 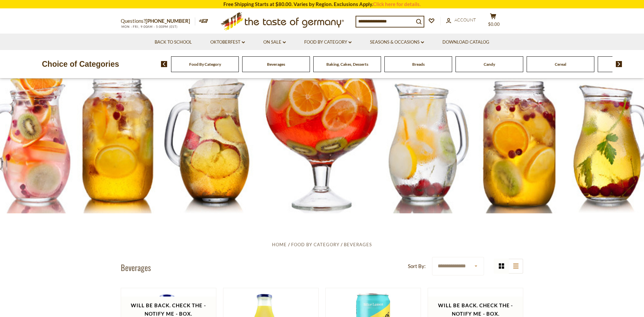 What do you see at coordinates (618, 64) in the screenshot?
I see `img: next arrow` at bounding box center [618, 64].